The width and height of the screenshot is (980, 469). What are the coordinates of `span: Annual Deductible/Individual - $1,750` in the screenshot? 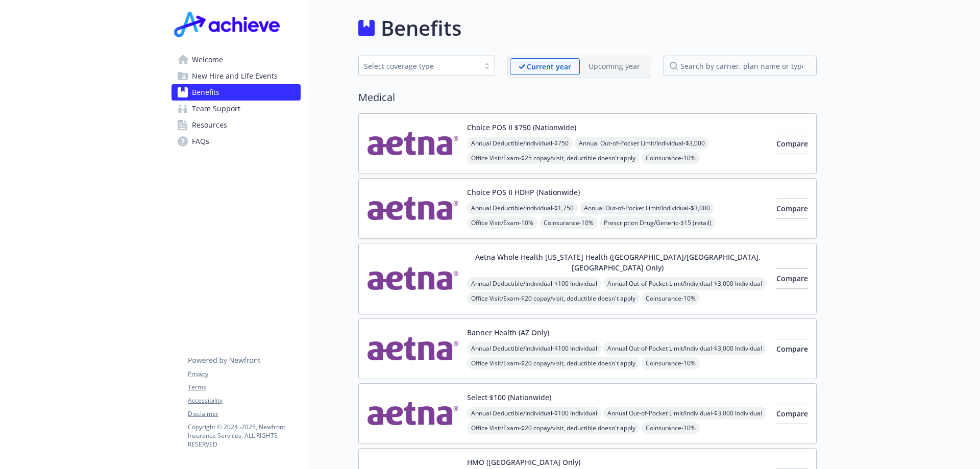 It's located at (522, 208).